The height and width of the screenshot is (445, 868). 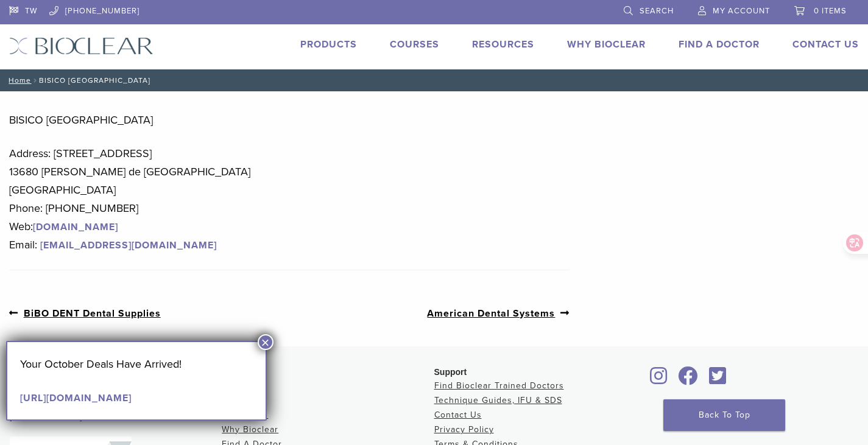 I want to click on a: Courses, so click(x=414, y=45).